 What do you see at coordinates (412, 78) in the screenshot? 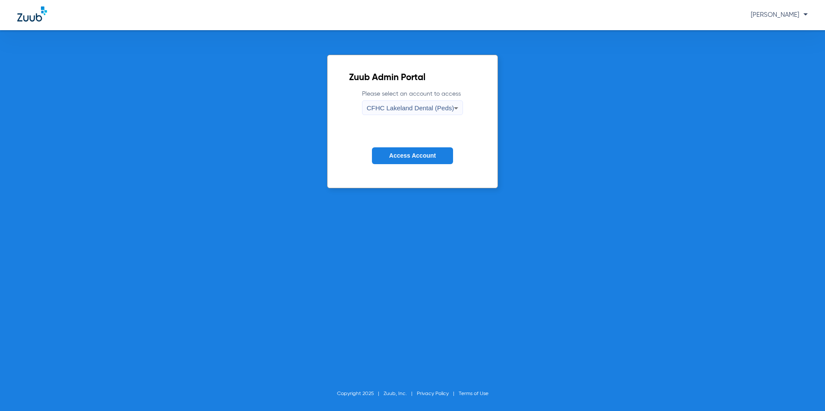
I see `h2: Zuub Admin Portal` at bounding box center [412, 78].